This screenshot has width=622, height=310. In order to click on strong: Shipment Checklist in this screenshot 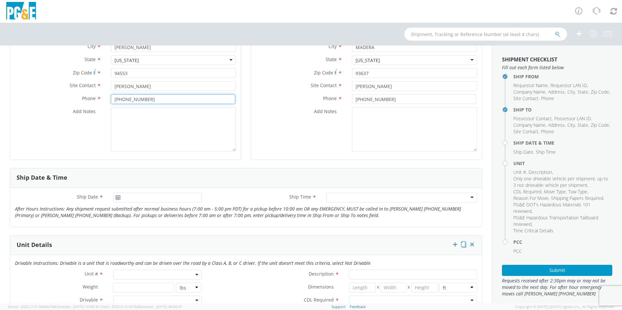, I will do `click(530, 60)`.